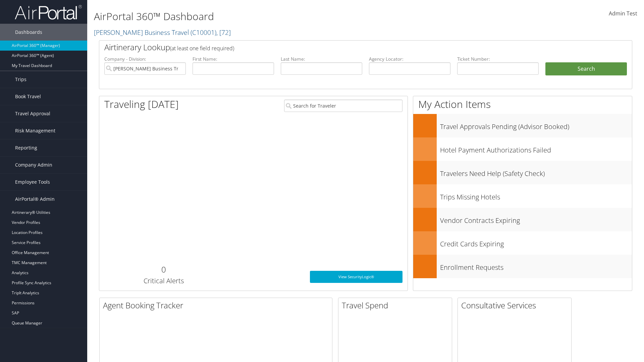 Image resolution: width=644 pixels, height=362 pixels. What do you see at coordinates (536, 266) in the screenshot?
I see `h3: Enrollment Requests` at bounding box center [536, 266].